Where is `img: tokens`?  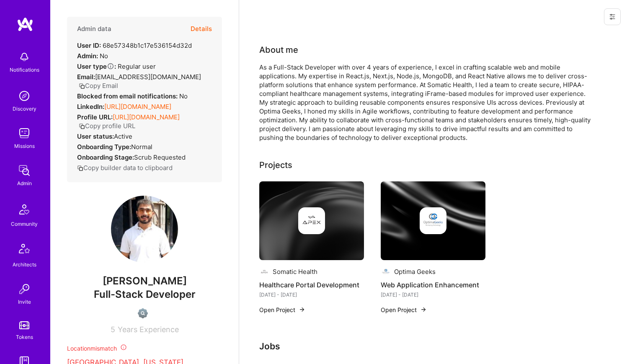 img: tokens is located at coordinates (24, 325).